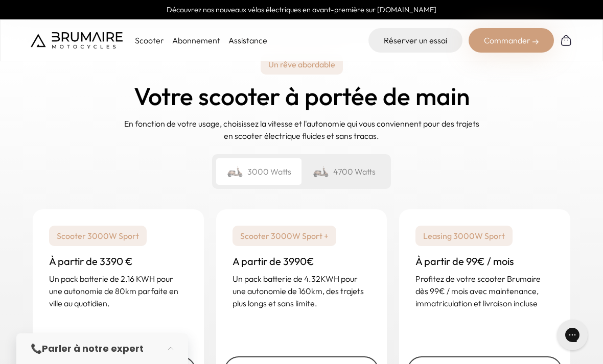 This screenshot has width=603, height=364. I want to click on a: Assistance, so click(248, 40).